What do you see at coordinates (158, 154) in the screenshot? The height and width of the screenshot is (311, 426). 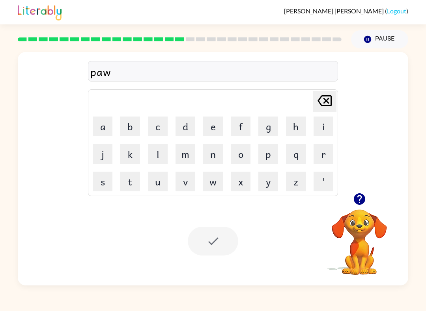 I see `button: l` at bounding box center [158, 154].